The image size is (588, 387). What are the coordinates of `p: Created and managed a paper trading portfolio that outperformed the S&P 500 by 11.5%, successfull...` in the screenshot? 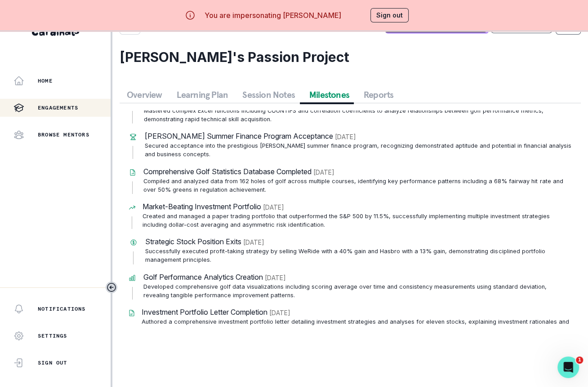 It's located at (358, 220).